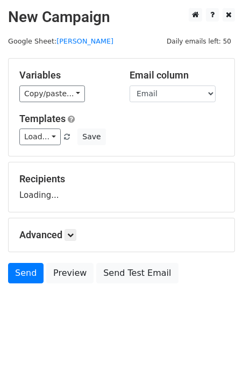 The height and width of the screenshot is (385, 243). I want to click on a: Daily emails left: 50, so click(199, 41).